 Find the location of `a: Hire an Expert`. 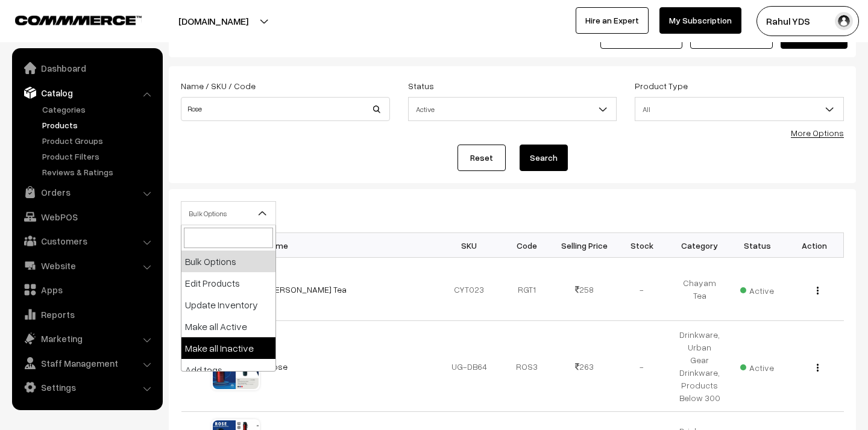

a: Hire an Expert is located at coordinates (612, 20).